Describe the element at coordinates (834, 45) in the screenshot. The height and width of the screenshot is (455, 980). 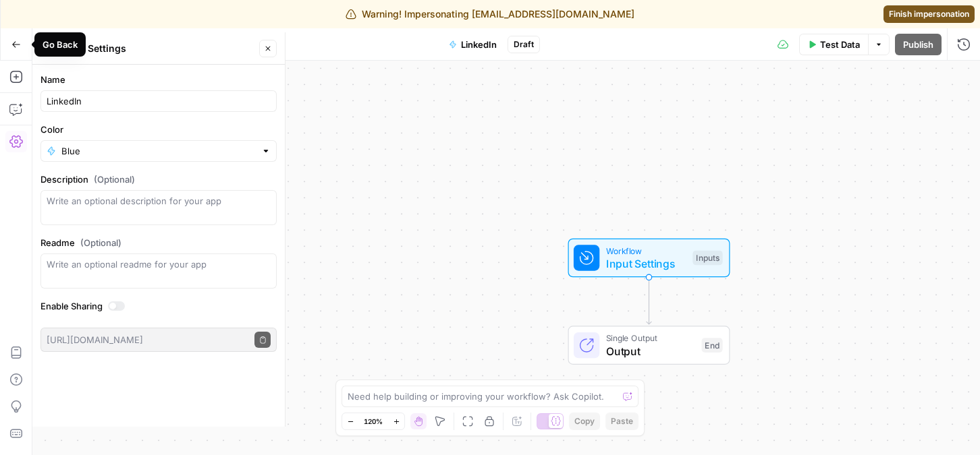
I see `button: Test Data` at that location.